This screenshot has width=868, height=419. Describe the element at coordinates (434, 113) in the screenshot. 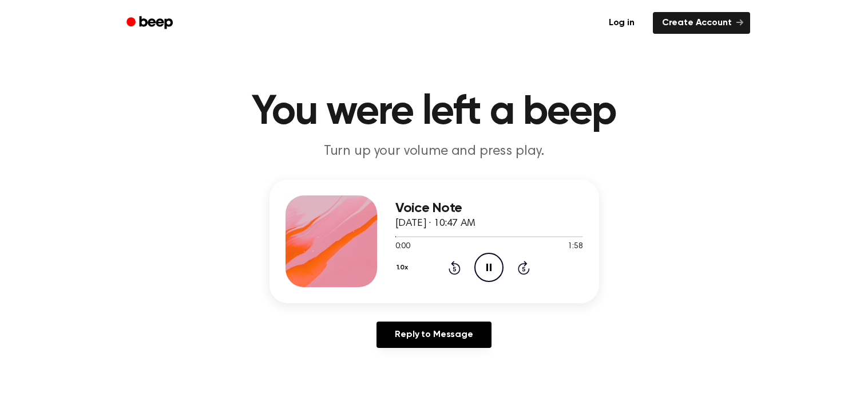

I see `h1: You were left a beep` at that location.